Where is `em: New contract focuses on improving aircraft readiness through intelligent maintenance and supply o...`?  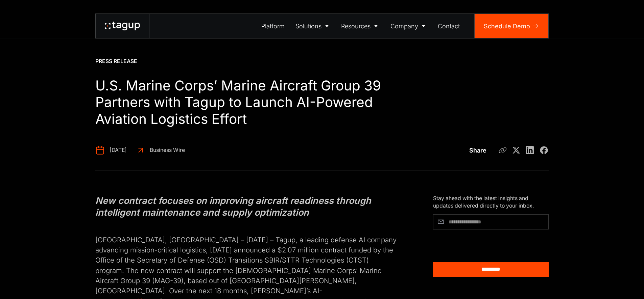
em: New contract focuses on improving aircraft readiness through intelligent maintenance and supply o... is located at coordinates (233, 206).